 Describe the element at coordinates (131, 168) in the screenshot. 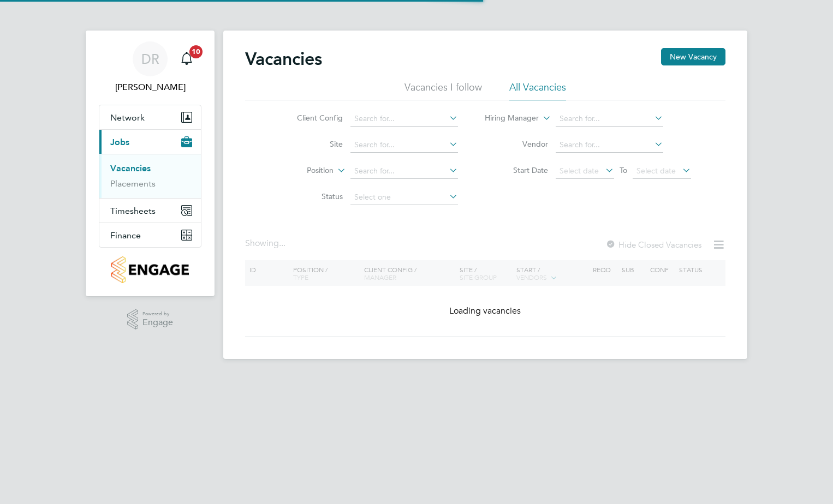

I see `a: Vacancies` at that location.